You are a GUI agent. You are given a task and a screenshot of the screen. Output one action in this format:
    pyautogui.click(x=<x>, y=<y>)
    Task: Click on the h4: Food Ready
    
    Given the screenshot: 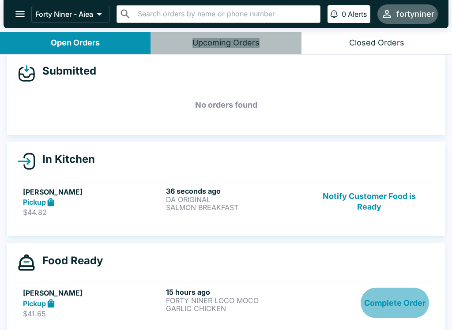 What is the action you would take?
    pyautogui.click(x=69, y=261)
    